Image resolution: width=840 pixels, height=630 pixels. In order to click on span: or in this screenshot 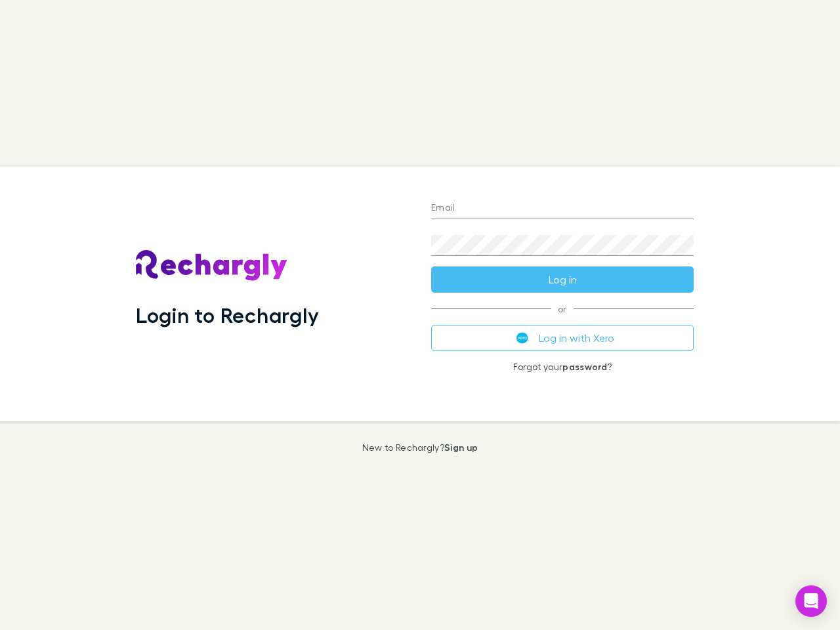, I will do `click(562, 308)`.